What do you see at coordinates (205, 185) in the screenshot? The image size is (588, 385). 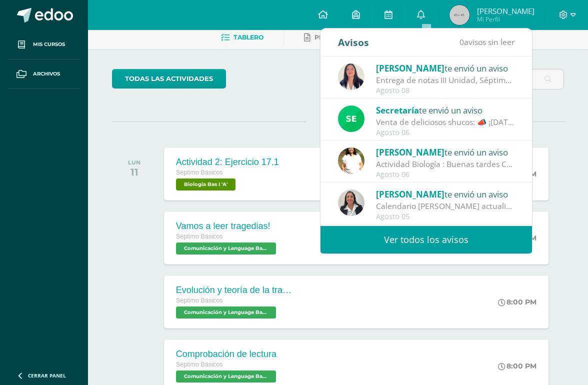 I see `span: Biología Bas I 'A'` at bounding box center [205, 185].